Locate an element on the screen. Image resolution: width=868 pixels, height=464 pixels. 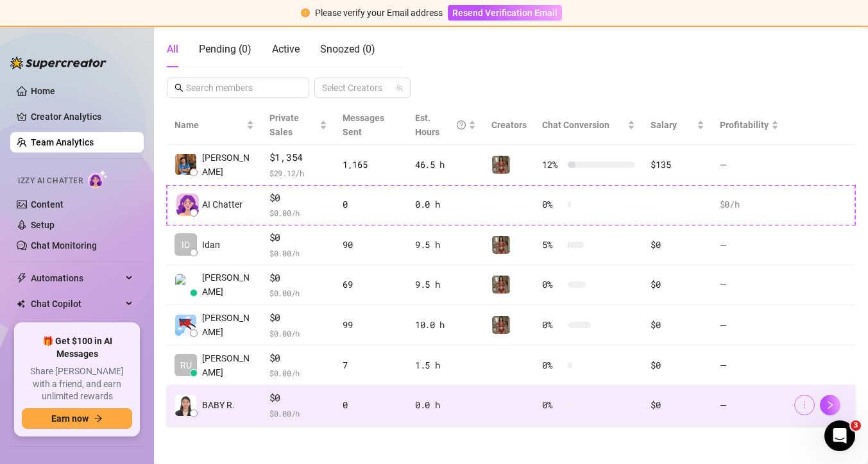
div: 1.5 h is located at coordinates (446, 366).